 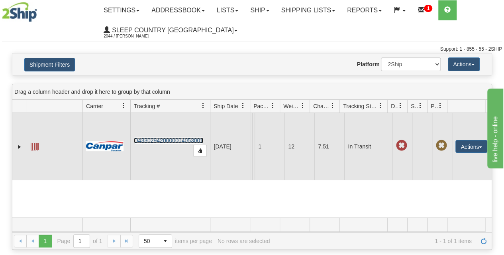 I want to click on button: Shipment Filters, so click(x=49, y=65).